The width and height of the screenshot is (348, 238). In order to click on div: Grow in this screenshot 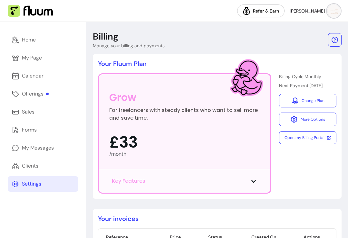, I will do `click(123, 98)`.